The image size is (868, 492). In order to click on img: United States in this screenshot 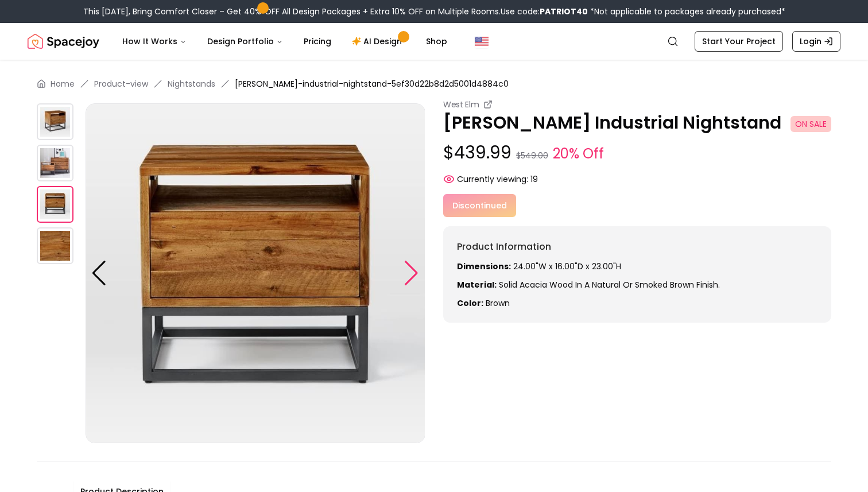, I will do `click(481, 41)`.